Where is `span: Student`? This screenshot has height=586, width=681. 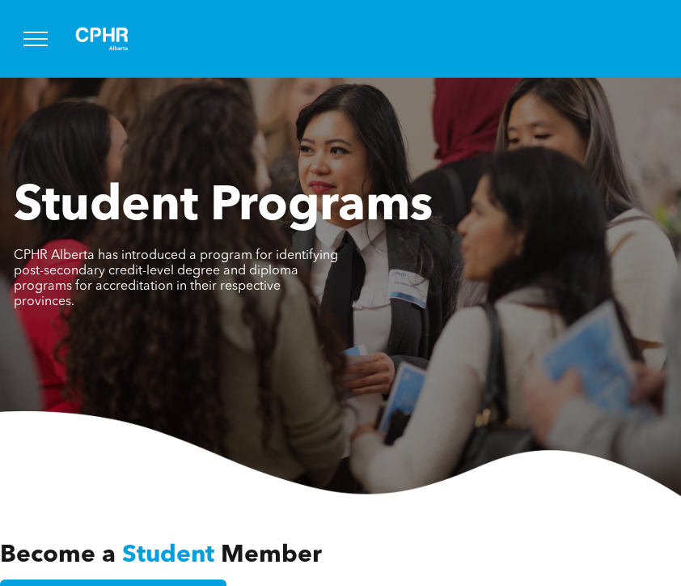
span: Student is located at coordinates (168, 555).